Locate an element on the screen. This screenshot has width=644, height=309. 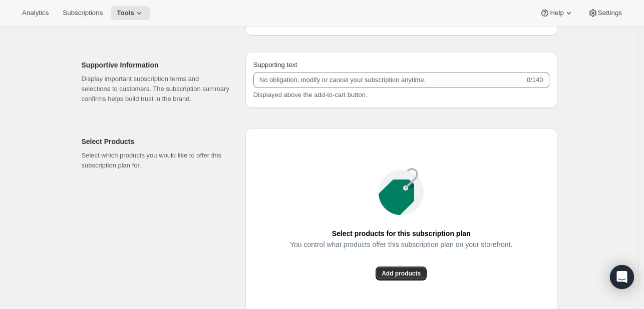
span: Tools is located at coordinates (125, 13).